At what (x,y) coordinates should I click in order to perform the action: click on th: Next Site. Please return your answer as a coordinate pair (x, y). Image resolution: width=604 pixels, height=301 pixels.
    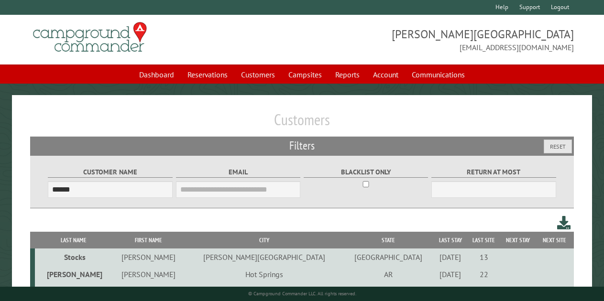
    Looking at the image, I should click on (555, 240).